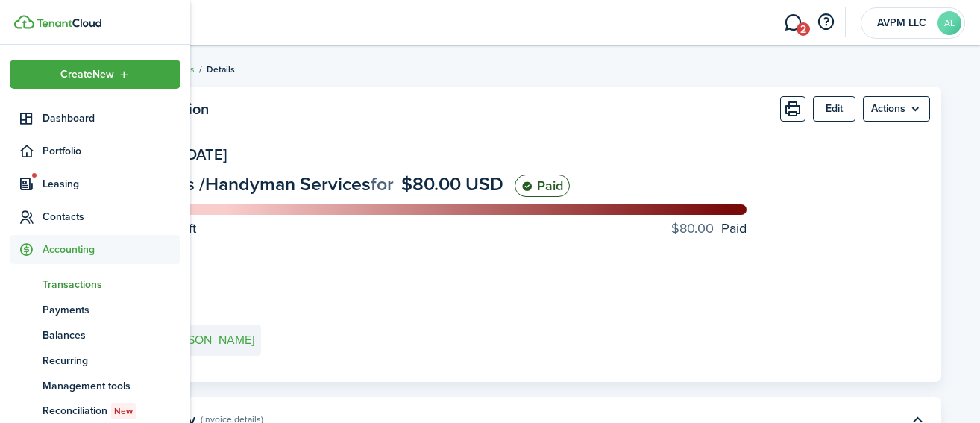 The height and width of the screenshot is (423, 980). Describe the element at coordinates (94, 284) in the screenshot. I see `a: Transactions` at that location.